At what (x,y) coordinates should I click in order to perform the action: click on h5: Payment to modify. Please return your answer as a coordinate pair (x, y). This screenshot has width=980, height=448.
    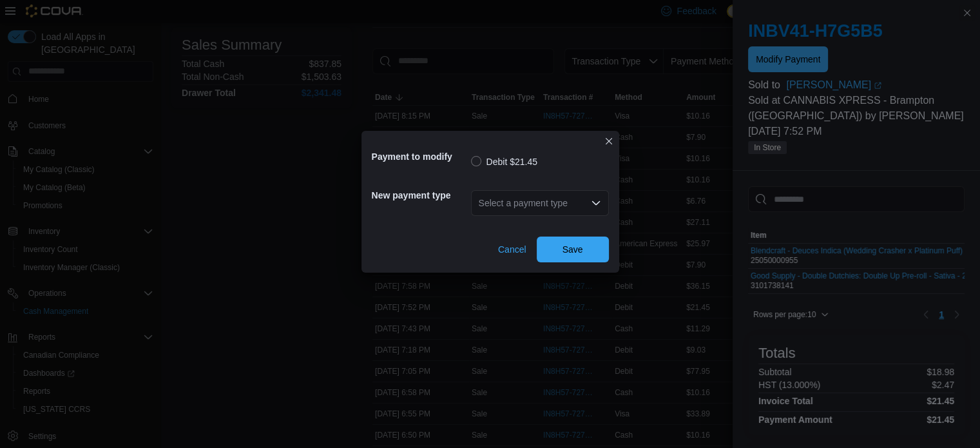
    Looking at the image, I should click on (420, 156).